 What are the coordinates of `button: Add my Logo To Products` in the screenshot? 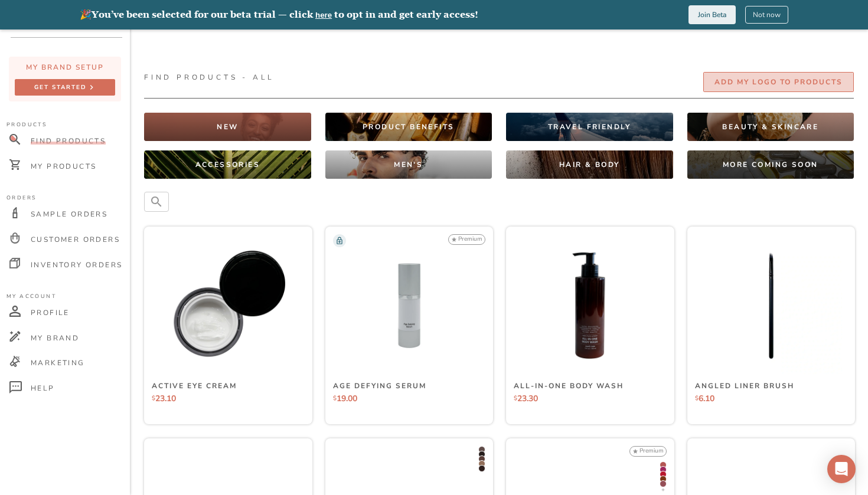 It's located at (778, 82).